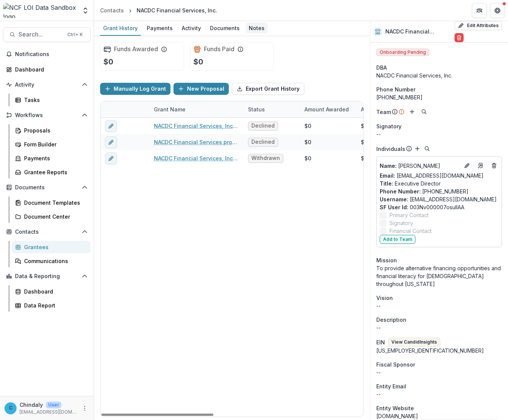  What do you see at coordinates (10, 408) in the screenshot?
I see `div: Chindaly` at bounding box center [10, 408].